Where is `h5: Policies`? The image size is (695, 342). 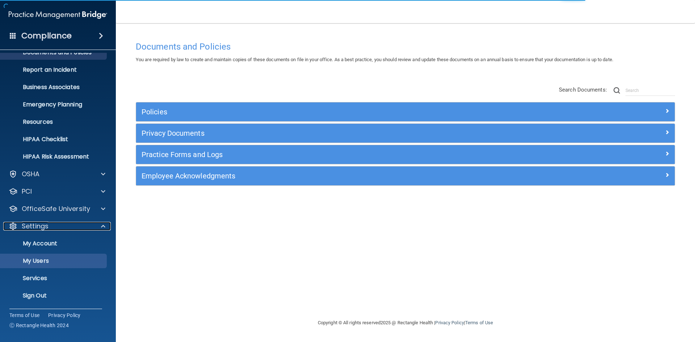
h5: Policies is located at coordinates (338, 112).